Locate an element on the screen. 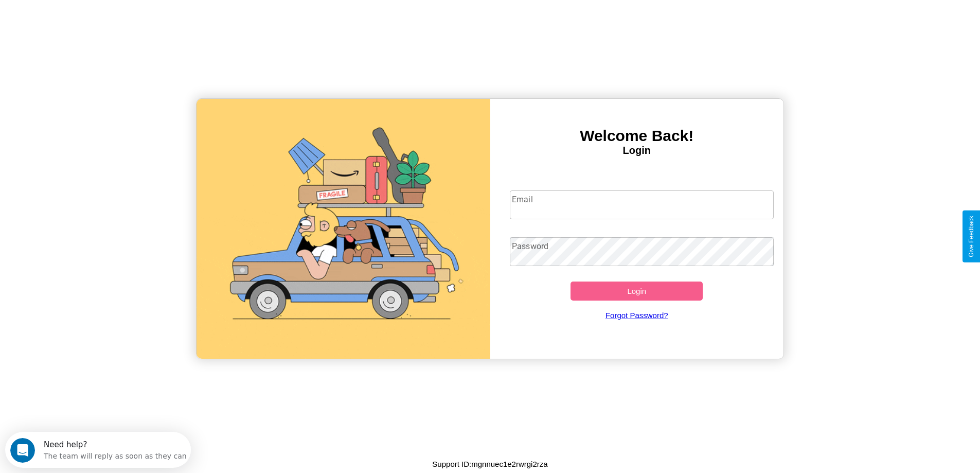 This screenshot has height=473, width=980. p: Support ID: mgnnuec1e2rwrgi2rza is located at coordinates (490, 463).